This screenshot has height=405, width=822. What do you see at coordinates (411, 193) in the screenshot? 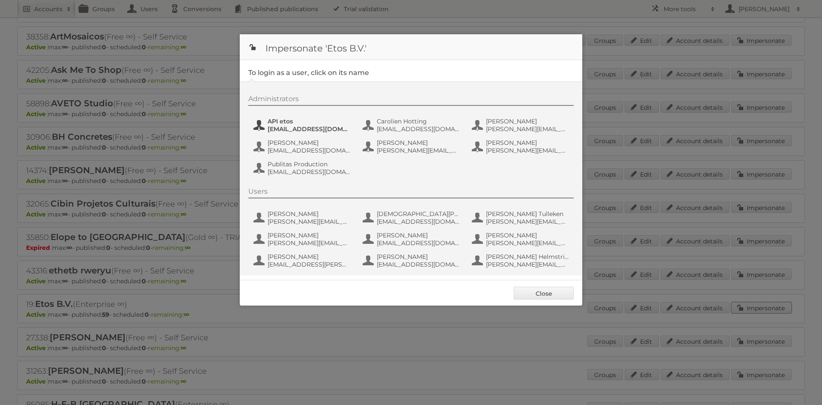
I see `div: Users` at bounding box center [411, 193].